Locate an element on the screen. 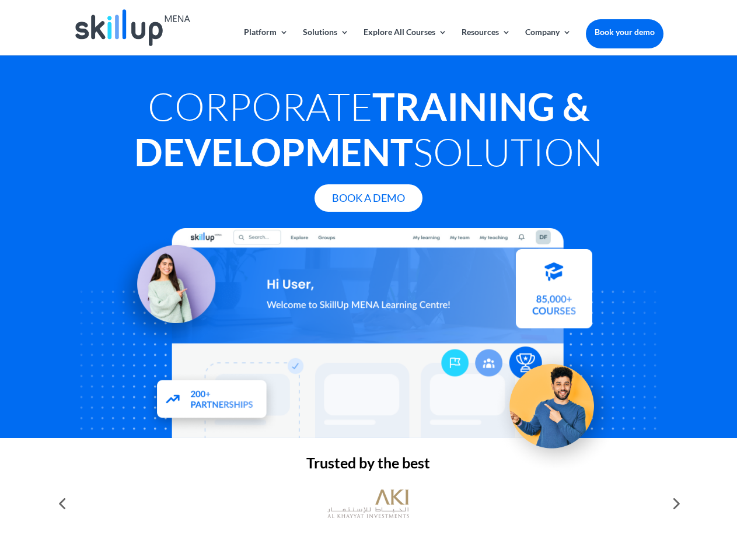  a: Solutions is located at coordinates (326, 41).